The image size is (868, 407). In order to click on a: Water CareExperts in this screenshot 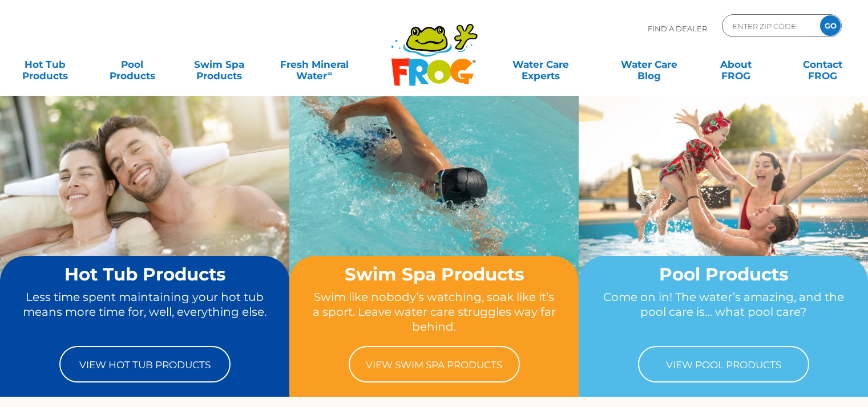, I will do `click(540, 65)`.